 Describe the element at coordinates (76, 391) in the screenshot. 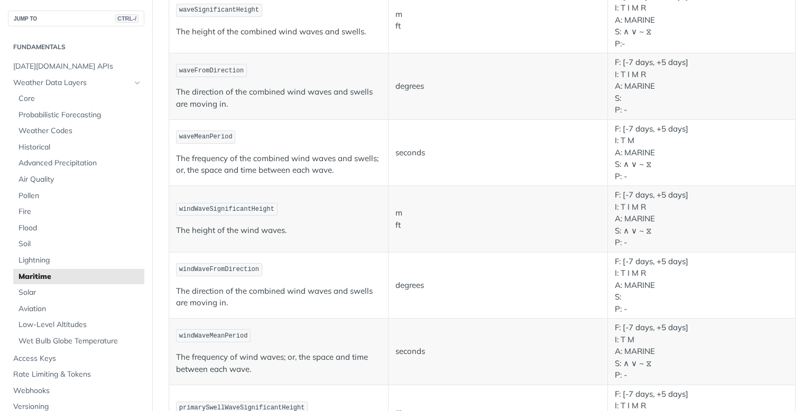

I see `a: Webhooks` at that location.